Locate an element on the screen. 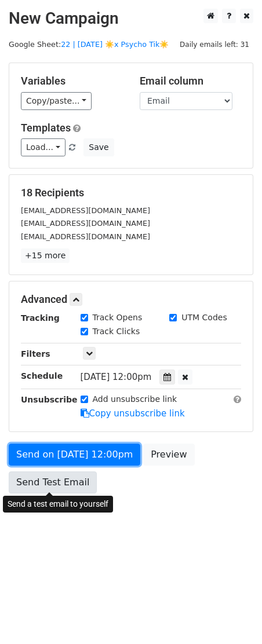  h5: Variables is located at coordinates (71, 81).